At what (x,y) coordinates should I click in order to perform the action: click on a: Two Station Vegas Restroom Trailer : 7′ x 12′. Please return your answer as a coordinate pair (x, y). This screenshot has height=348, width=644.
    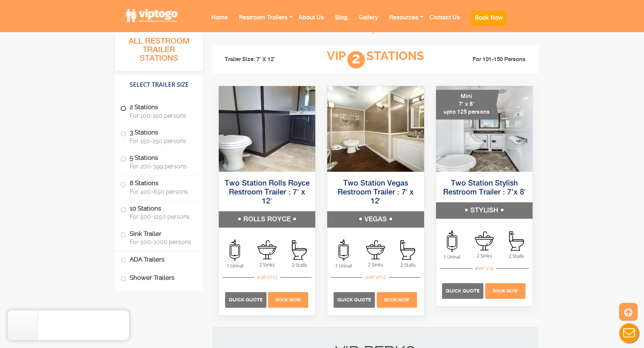
    Looking at the image, I should click on (376, 193).